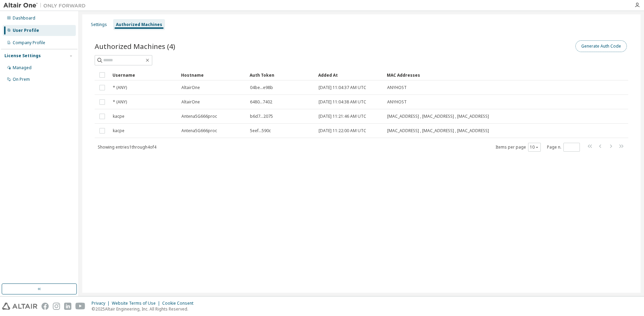  What do you see at coordinates (139, 24) in the screenshot?
I see `div: Authorized Machines` at bounding box center [139, 24].